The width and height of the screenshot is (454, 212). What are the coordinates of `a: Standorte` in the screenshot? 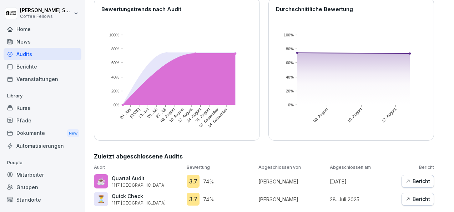 It's located at (42, 199).